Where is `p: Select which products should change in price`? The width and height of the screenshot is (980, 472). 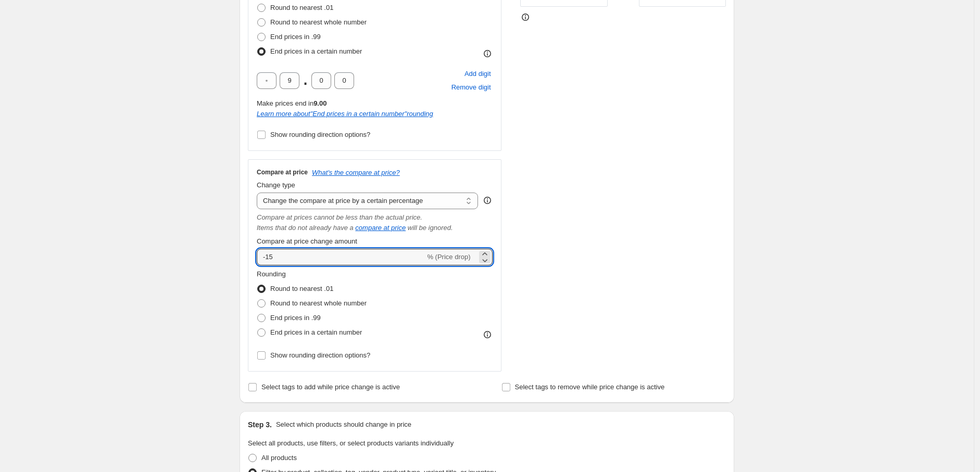 p: Select which products should change in price is located at coordinates (344, 424).